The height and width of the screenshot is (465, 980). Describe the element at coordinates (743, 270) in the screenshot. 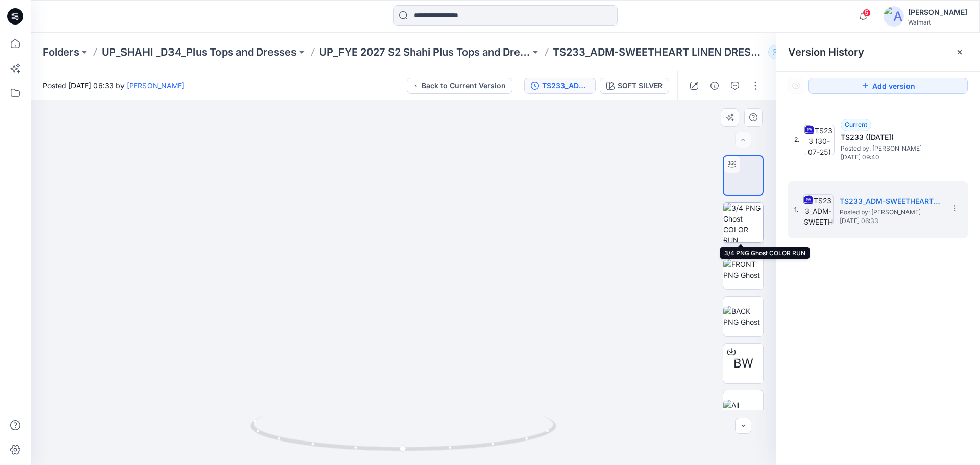

I see `img: FRONT PNG Ghost` at that location.